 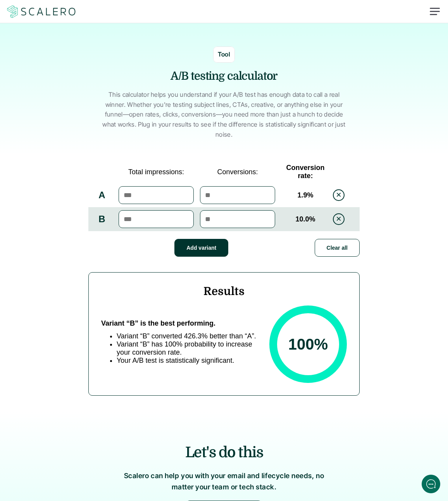 What do you see at coordinates (78, 70) in the screenshot?
I see `h2: Let us know if we can help with lifecycle marketing.` at bounding box center [78, 70].